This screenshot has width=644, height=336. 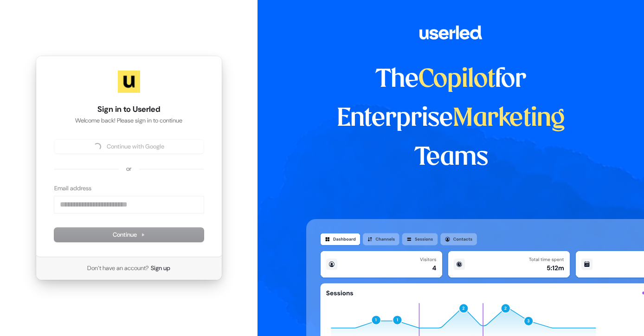 I want to click on h1: Sign in to Userled, so click(x=129, y=109).